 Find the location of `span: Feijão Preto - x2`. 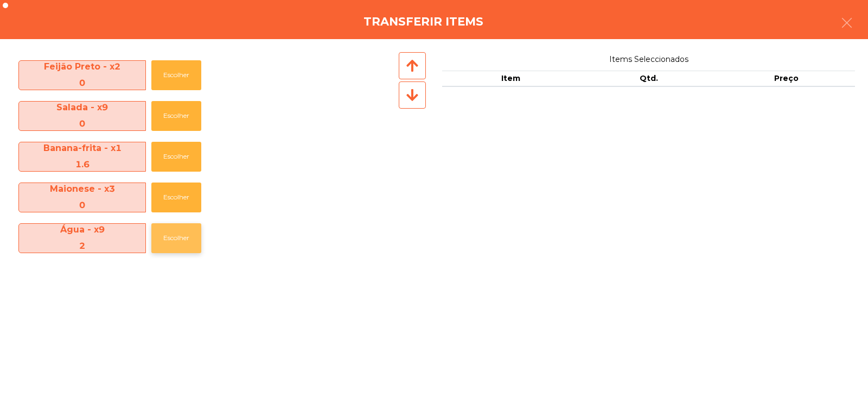

span: Feijão Preto - x2 is located at coordinates (82, 75).